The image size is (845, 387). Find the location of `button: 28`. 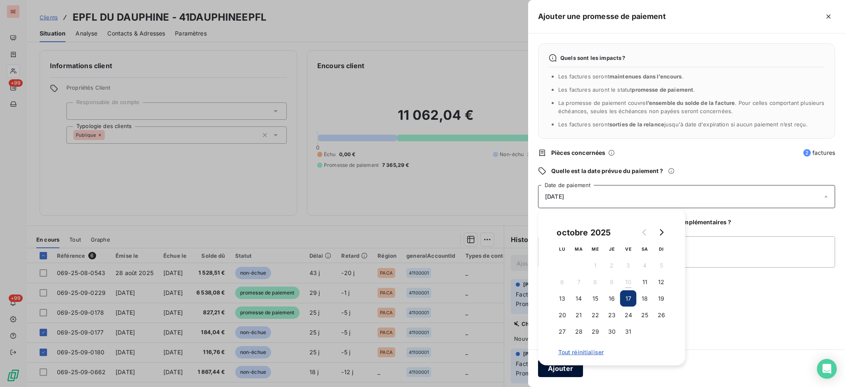

button: 28 is located at coordinates (579, 331).